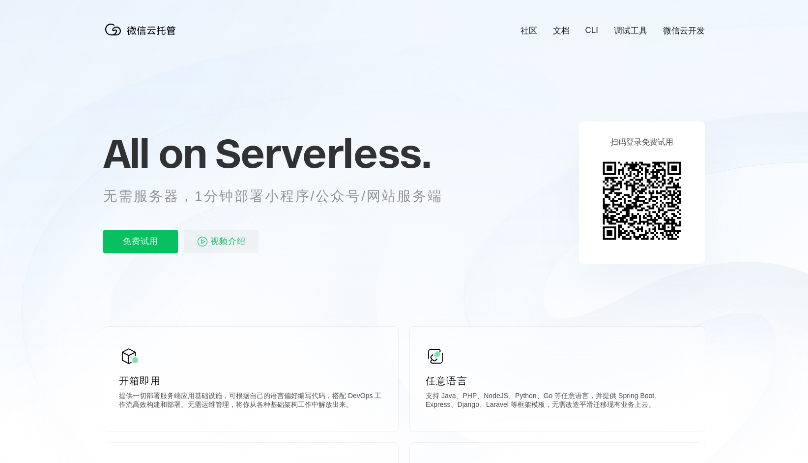 This screenshot has height=463, width=808. What do you see at coordinates (141, 241) in the screenshot?
I see `p: 免费试用` at bounding box center [141, 241].